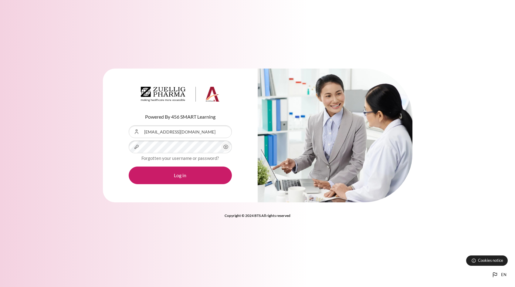  Describe the element at coordinates (504, 275) in the screenshot. I see `span: en` at that location.